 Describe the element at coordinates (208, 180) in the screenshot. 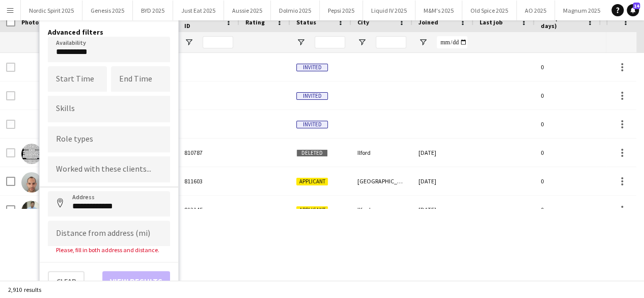

I see `div: 811603` at that location.